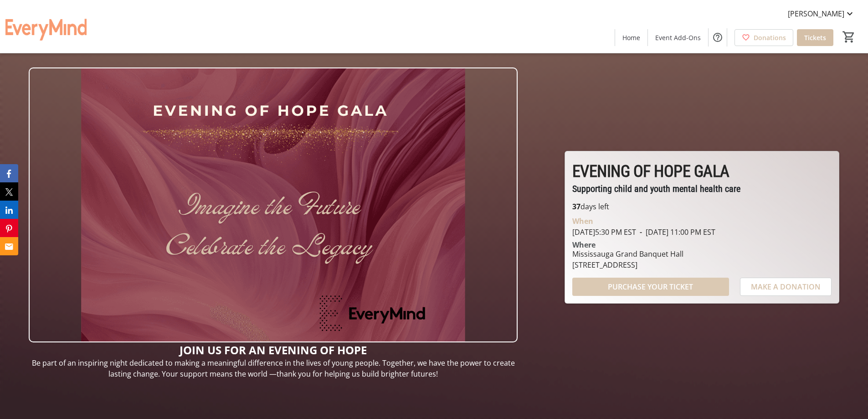 This screenshot has height=419, width=868. What do you see at coordinates (815, 37) in the screenshot?
I see `span: Tickets` at bounding box center [815, 37].